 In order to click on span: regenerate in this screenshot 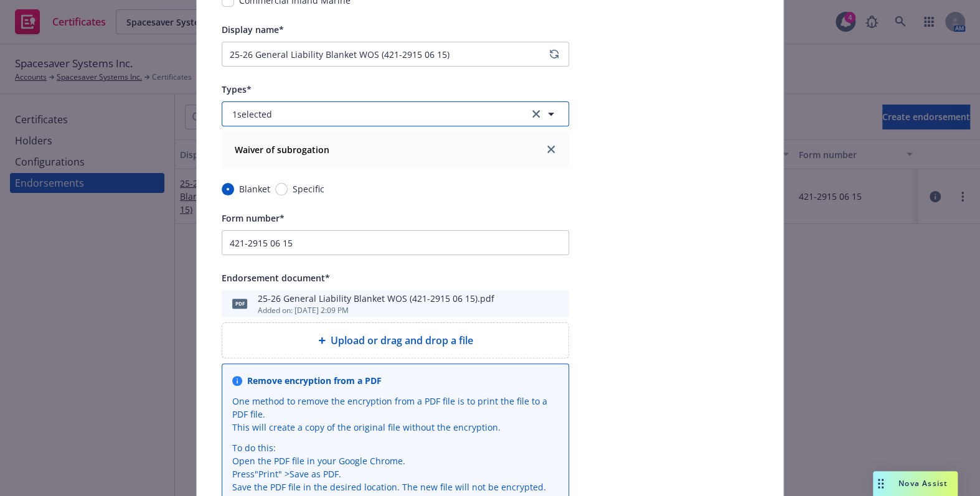, I will do `click(554, 54)`.